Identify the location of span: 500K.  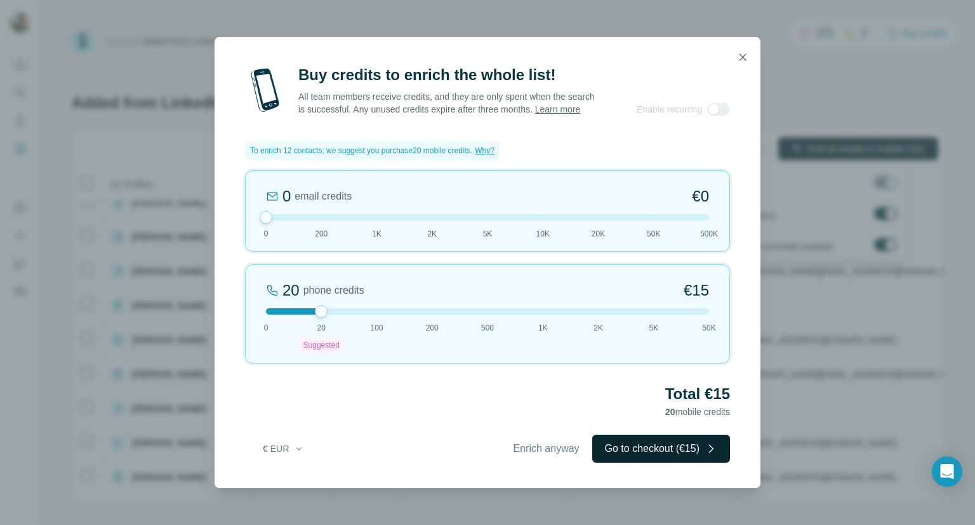
(709, 234).